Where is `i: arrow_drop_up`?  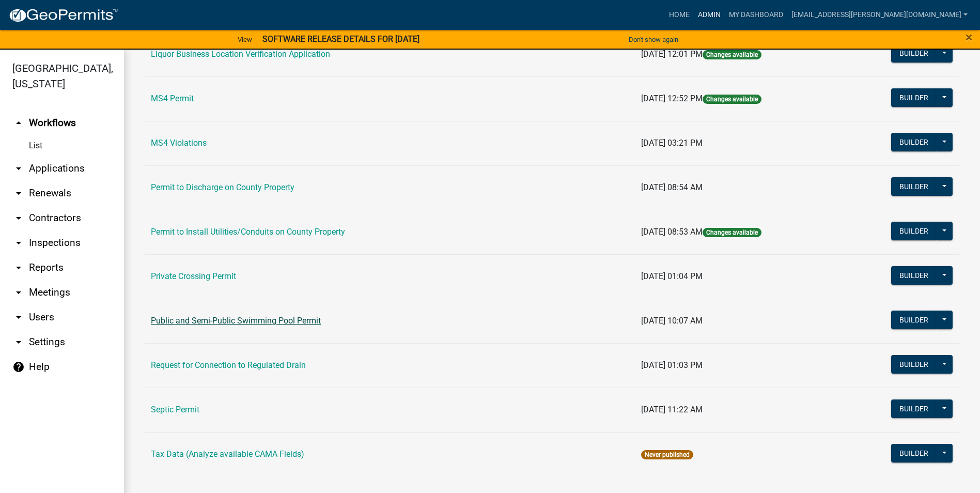 i: arrow_drop_up is located at coordinates (18, 123).